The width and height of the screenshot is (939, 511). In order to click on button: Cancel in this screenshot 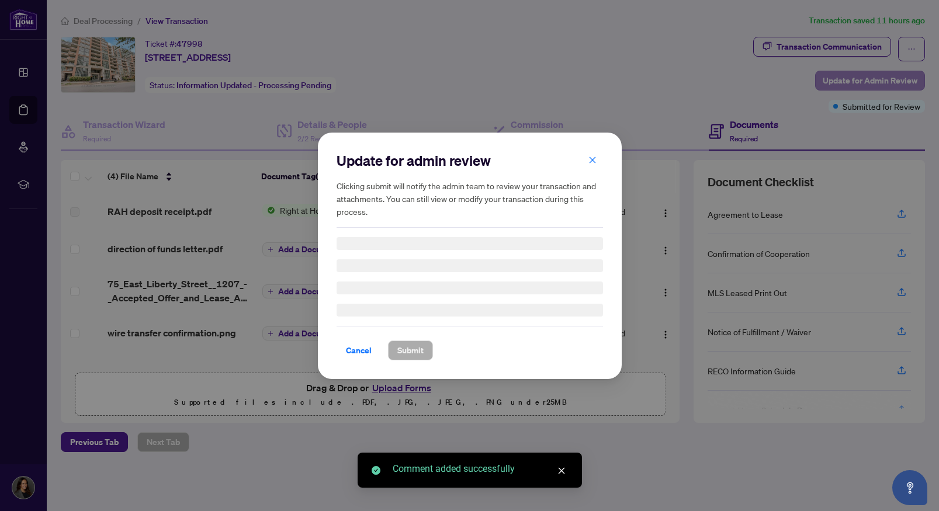, I will do `click(359, 351)`.